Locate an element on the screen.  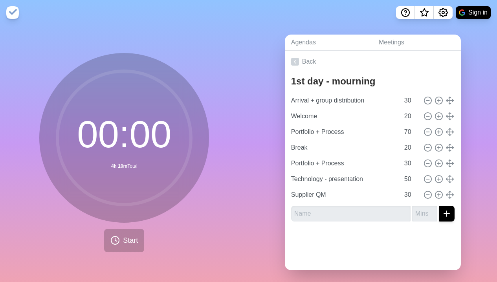
button: Start is located at coordinates (124, 240).